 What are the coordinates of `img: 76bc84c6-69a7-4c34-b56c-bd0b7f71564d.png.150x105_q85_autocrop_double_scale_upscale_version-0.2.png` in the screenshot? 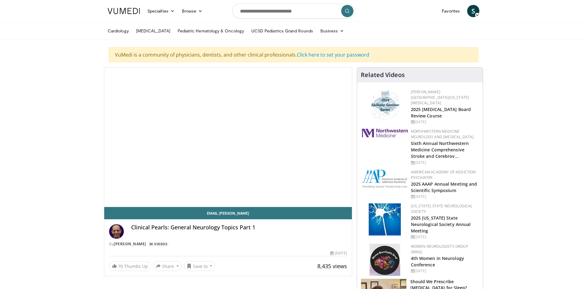 It's located at (385, 105).